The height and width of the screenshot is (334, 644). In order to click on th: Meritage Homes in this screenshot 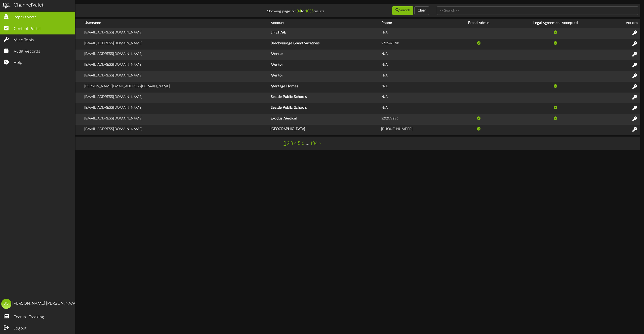, I will do `click(324, 87)`.